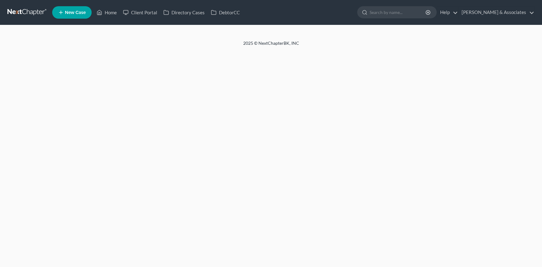 The width and height of the screenshot is (542, 267). Describe the element at coordinates (271, 46) in the screenshot. I see `div: 2025 © NextChapterBK, INC` at that location.